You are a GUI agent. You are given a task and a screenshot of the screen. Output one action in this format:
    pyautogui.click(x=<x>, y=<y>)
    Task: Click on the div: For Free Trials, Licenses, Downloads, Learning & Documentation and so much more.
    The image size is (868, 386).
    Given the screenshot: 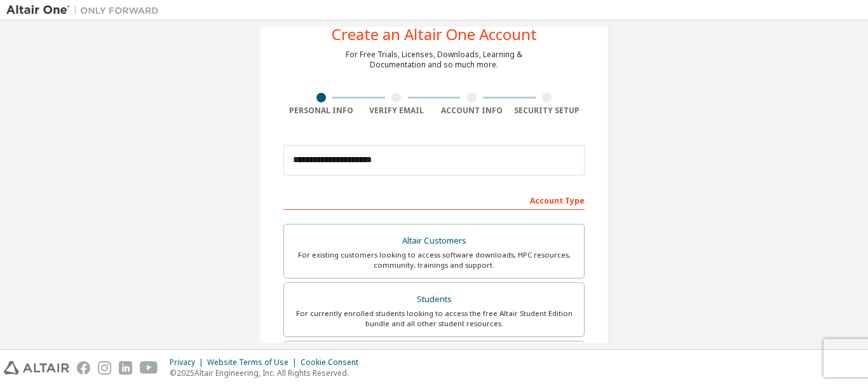 What is the action you would take?
    pyautogui.click(x=434, y=60)
    